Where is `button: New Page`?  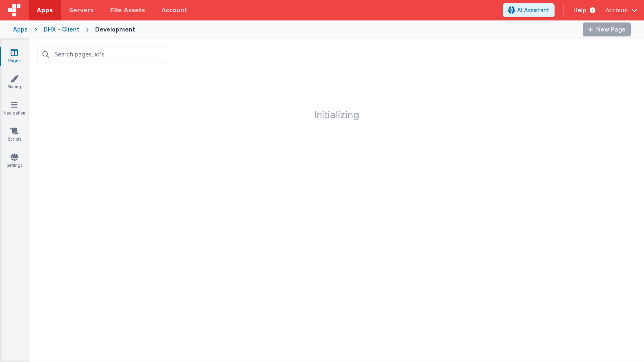
button: New Page is located at coordinates (607, 29).